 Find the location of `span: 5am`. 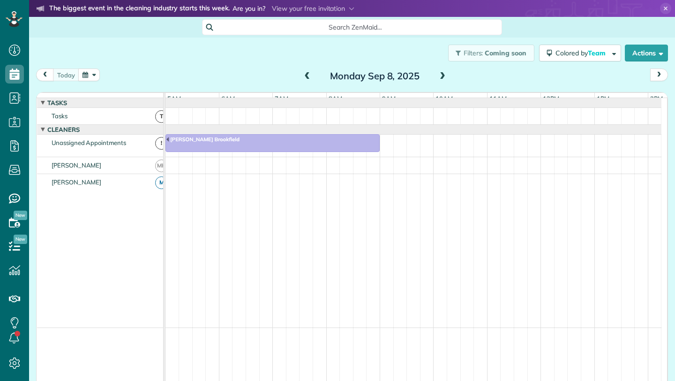

span: 5am is located at coordinates (174, 98).